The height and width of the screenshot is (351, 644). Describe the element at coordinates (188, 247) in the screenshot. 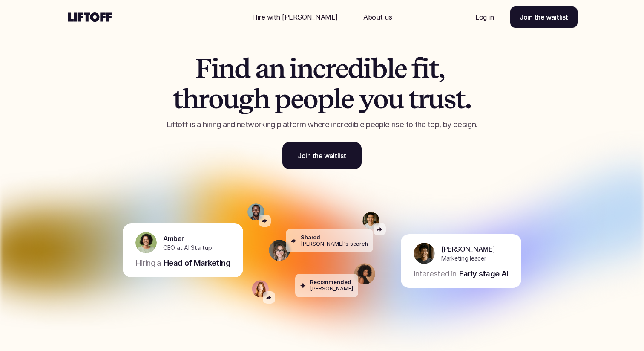

I see `p: CEO at AI Startup` at that location.